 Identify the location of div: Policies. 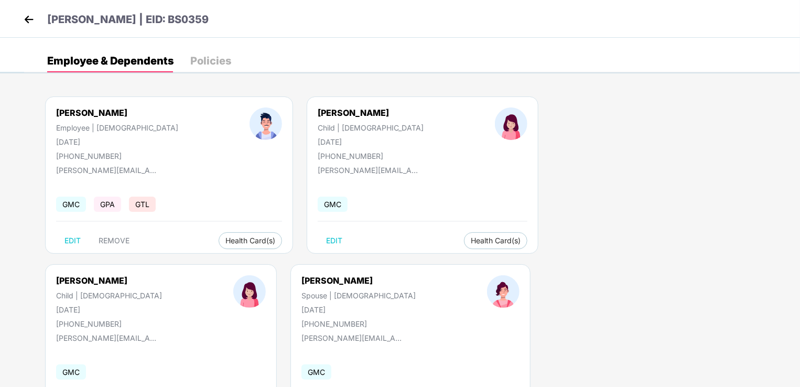
(211, 61).